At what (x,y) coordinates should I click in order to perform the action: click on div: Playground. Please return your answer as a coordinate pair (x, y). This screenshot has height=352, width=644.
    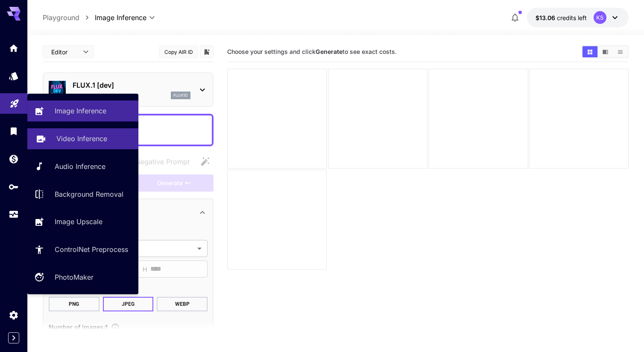
    Looking at the image, I should click on (15, 101).